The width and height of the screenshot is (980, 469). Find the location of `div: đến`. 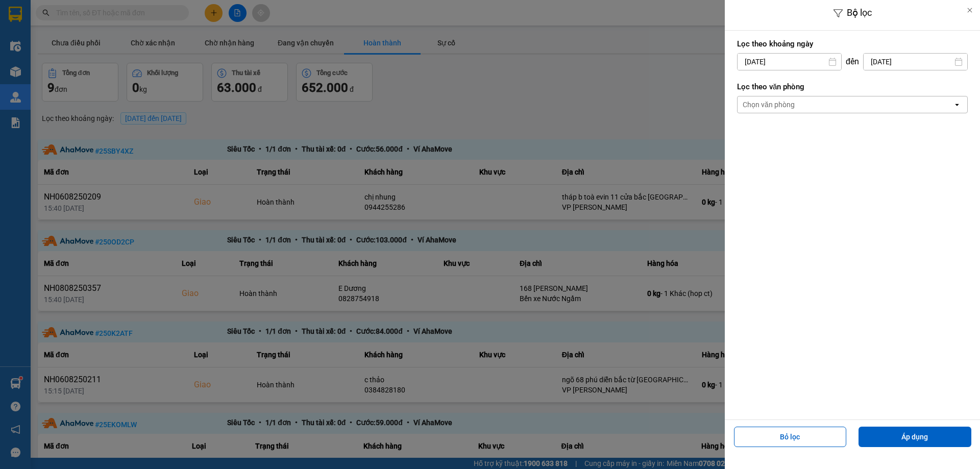

div: đến is located at coordinates (852, 62).